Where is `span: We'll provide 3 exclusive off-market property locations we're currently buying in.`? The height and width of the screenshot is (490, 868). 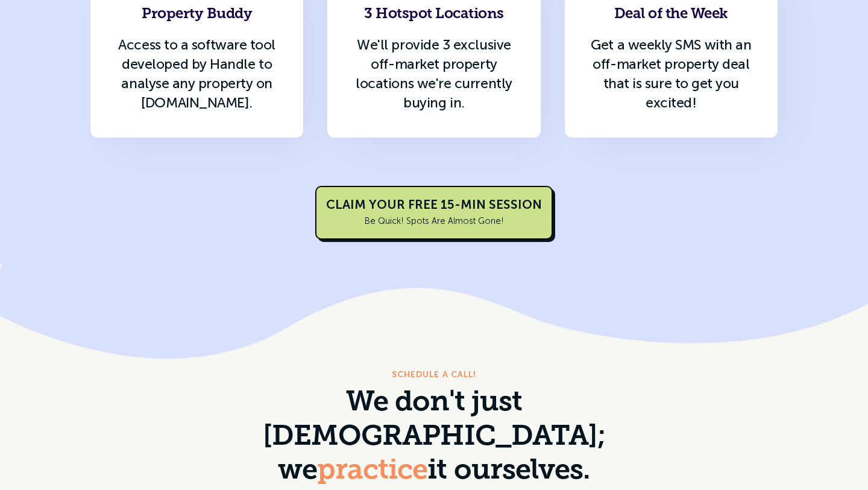 span: We'll provide 3 exclusive off-market property locations we're currently buying in. is located at coordinates (434, 73).